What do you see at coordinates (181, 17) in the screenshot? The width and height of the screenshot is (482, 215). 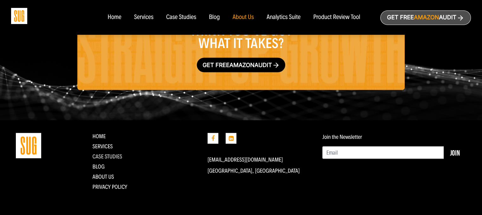 I see `div: Case Studies` at bounding box center [181, 17].